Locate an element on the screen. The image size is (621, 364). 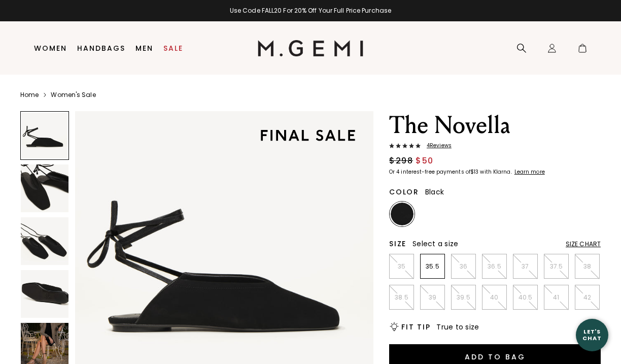
klarna-placement-style-body: with Klarna is located at coordinates (496, 172).